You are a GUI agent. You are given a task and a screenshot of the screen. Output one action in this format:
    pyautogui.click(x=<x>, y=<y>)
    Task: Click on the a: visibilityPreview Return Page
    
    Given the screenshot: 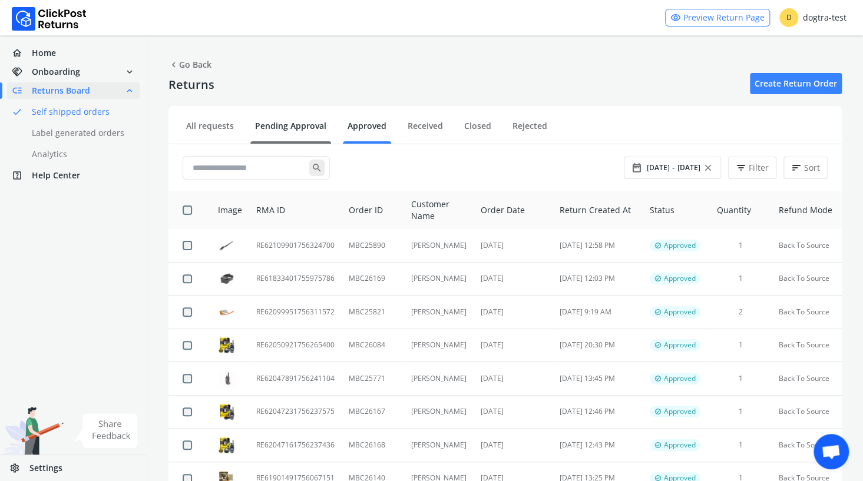 What is the action you would take?
    pyautogui.click(x=718, y=18)
    